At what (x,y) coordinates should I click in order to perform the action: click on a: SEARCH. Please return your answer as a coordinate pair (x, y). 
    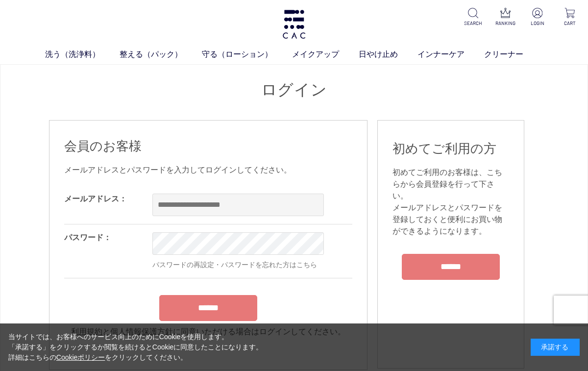
    Looking at the image, I should click on (473, 17).